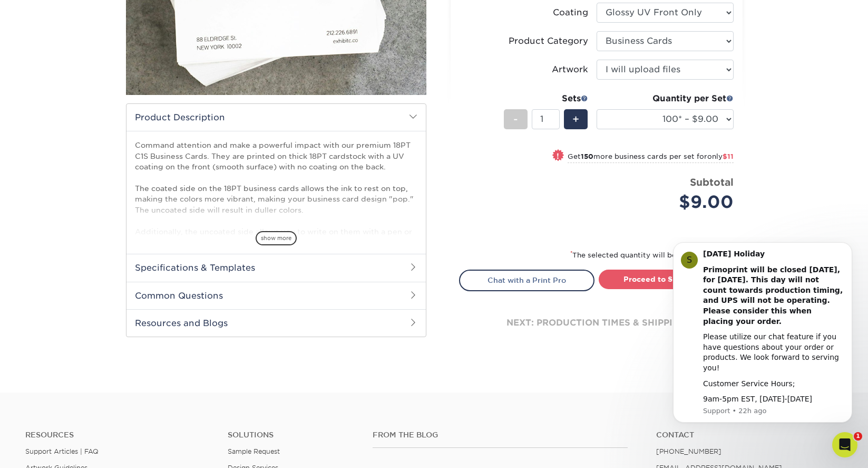 Image resolution: width=868 pixels, height=468 pixels. What do you see at coordinates (276, 295) in the screenshot?
I see `h2: Common Questions` at bounding box center [276, 295].